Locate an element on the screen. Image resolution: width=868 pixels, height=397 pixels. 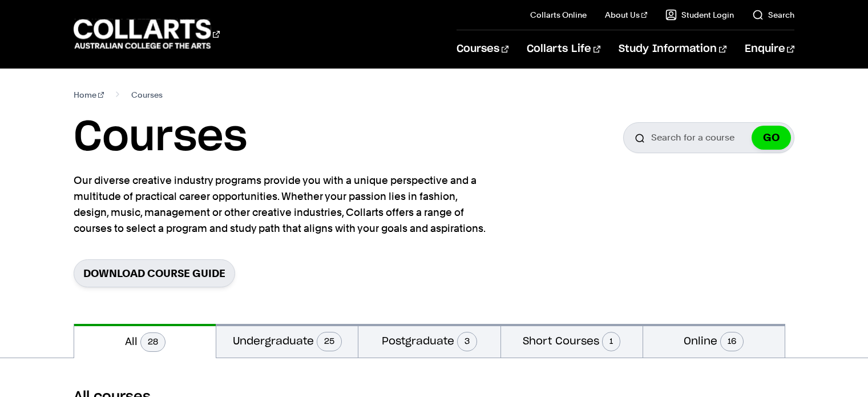
a: Search is located at coordinates (774, 15).